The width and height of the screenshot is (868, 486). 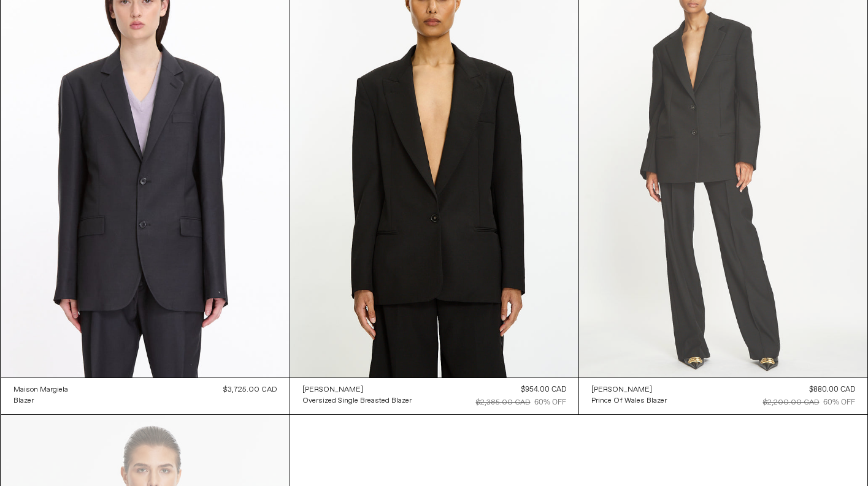 I want to click on a: Maison Margiela, so click(x=41, y=390).